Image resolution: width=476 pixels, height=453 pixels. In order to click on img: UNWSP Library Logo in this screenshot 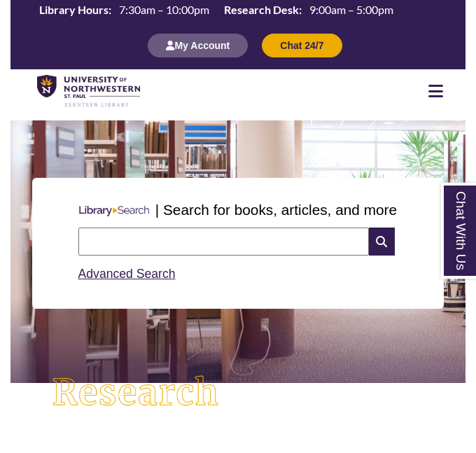, I will do `click(88, 91)`.